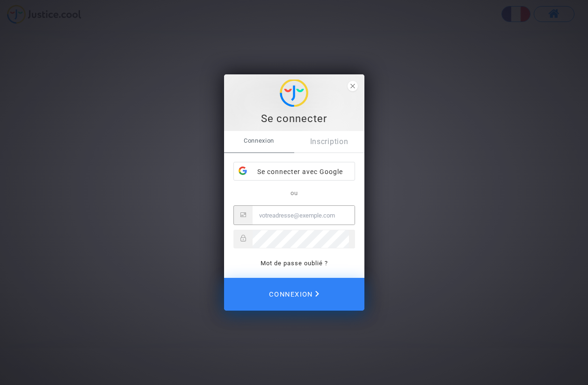 The width and height of the screenshot is (588, 385). What do you see at coordinates (303, 215) in the screenshot?
I see `input: Email` at bounding box center [303, 215].